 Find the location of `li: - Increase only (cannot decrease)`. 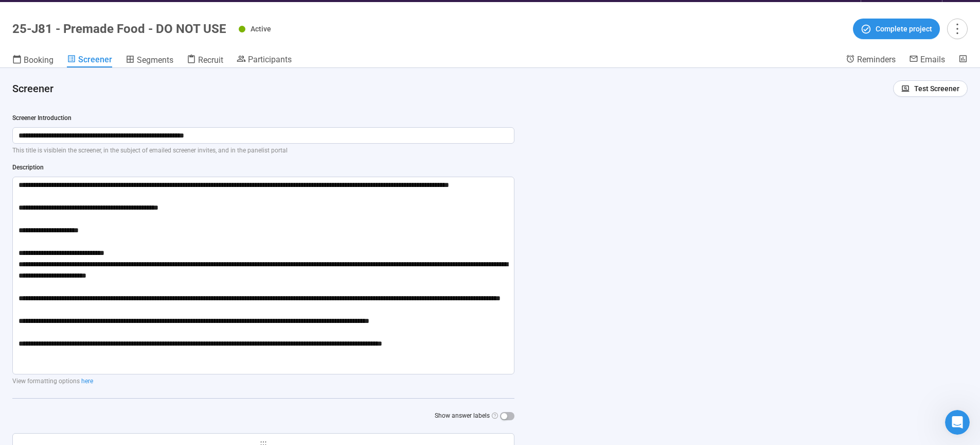

li: - Increase only (cannot decrease) is located at coordinates (107, 113).